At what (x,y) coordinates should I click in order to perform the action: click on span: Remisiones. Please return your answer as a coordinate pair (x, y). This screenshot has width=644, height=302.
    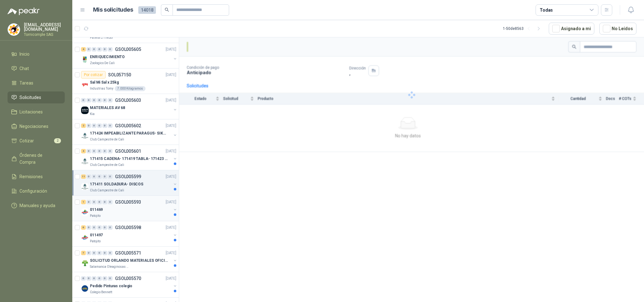
    Looking at the image, I should click on (31, 176).